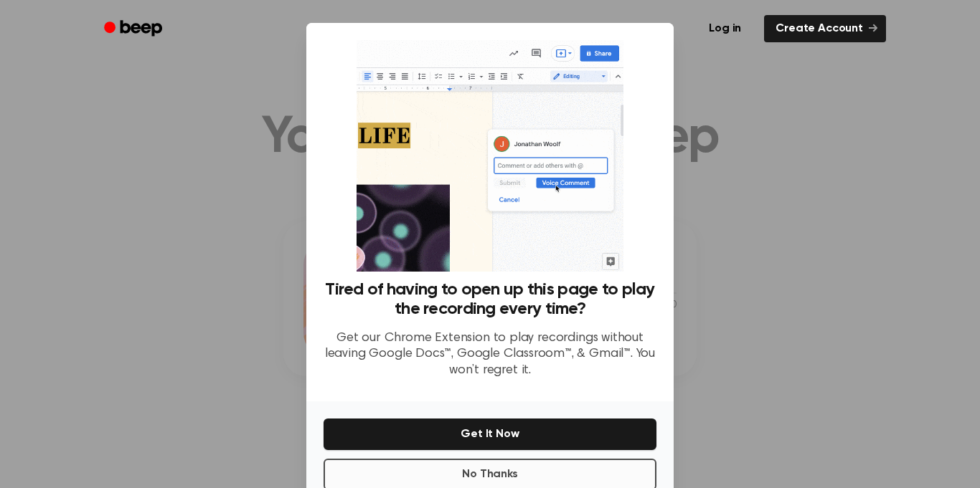 This screenshot has height=488, width=980. What do you see at coordinates (725, 28) in the screenshot?
I see `a: Log in` at bounding box center [725, 28].